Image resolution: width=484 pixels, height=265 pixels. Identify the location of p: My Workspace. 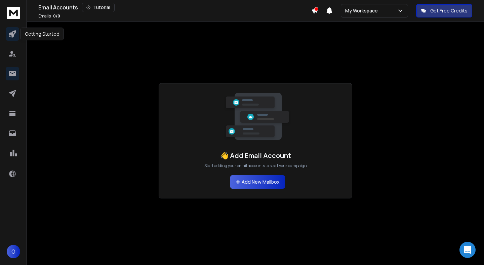
(363, 11).